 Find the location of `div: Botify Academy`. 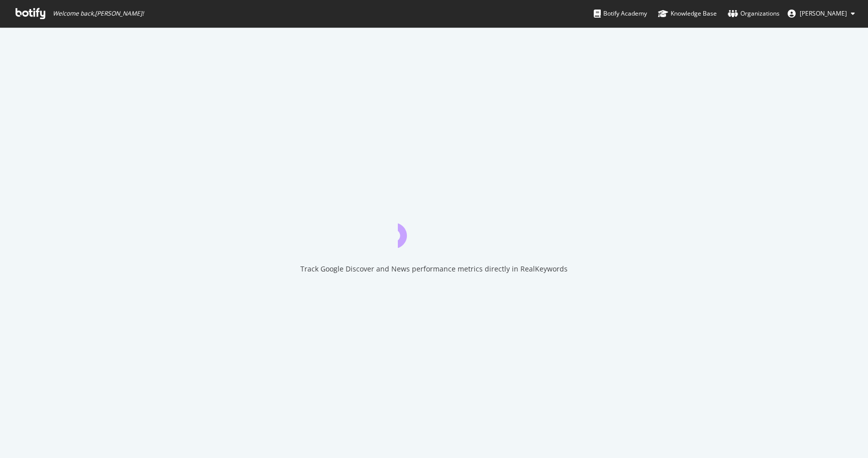

div: Botify Academy is located at coordinates (621, 13).